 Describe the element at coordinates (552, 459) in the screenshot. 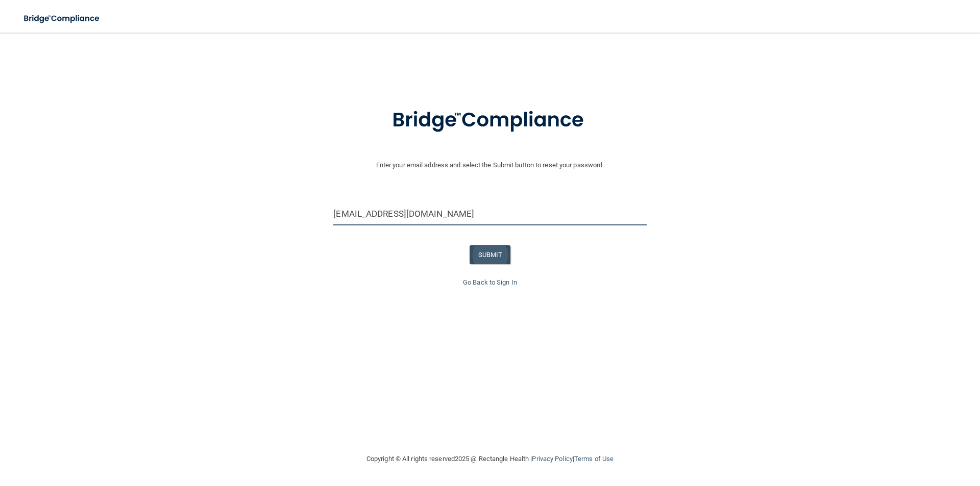

I see `a: Privacy Policy` at that location.